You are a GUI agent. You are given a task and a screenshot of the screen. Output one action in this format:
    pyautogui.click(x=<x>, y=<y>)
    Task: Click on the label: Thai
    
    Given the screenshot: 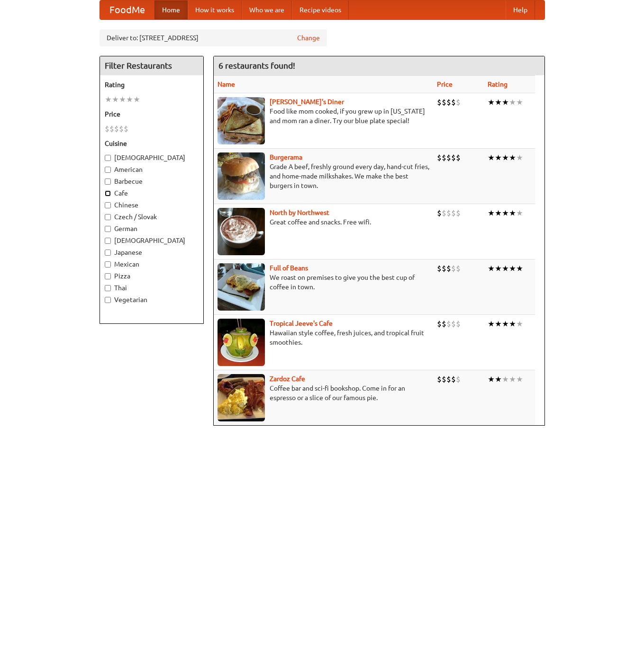 What is the action you would take?
    pyautogui.click(x=152, y=288)
    